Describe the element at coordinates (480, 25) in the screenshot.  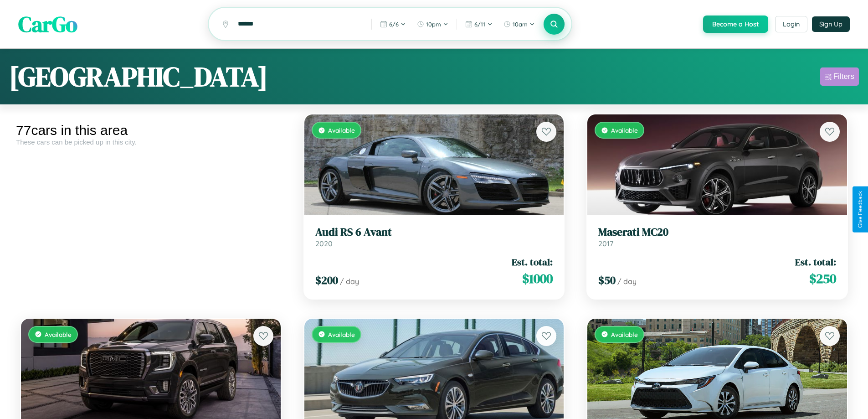
I see `span: 6 / 11` at that location.